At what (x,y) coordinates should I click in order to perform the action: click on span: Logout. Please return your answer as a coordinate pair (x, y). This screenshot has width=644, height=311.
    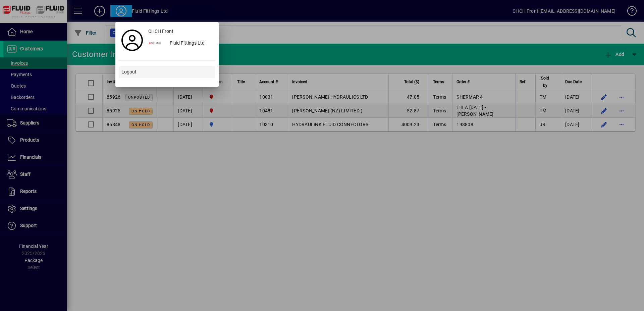
    Looking at the image, I should click on (129, 72).